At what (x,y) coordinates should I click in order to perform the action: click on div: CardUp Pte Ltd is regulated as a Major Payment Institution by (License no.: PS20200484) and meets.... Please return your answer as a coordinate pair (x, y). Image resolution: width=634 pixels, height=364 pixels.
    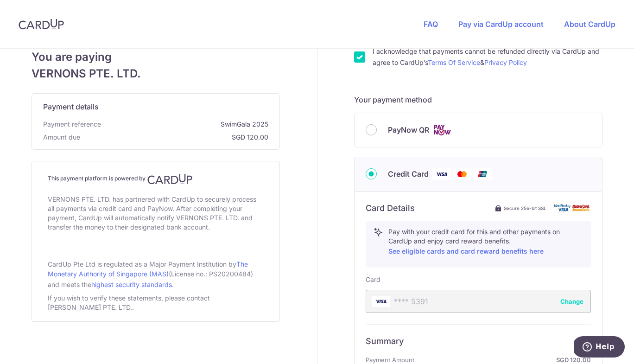
    Looking at the image, I should click on (156, 274).